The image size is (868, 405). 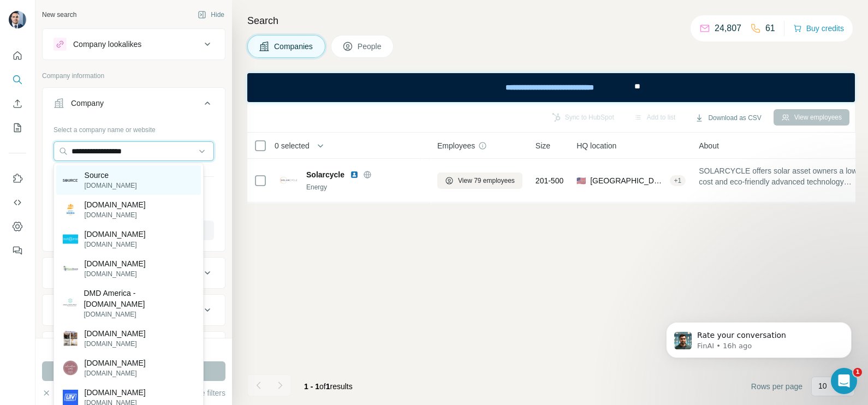 I want to click on span: View 79 employees, so click(x=486, y=181).